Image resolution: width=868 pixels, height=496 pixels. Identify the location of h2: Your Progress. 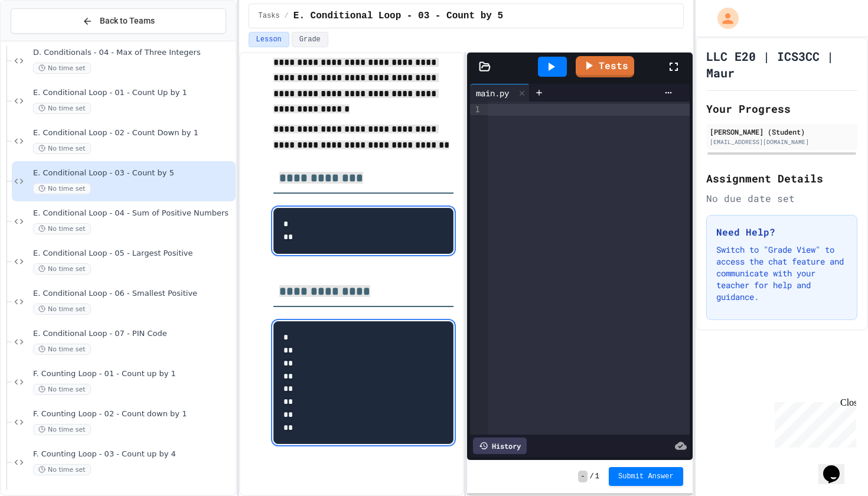
(782, 108).